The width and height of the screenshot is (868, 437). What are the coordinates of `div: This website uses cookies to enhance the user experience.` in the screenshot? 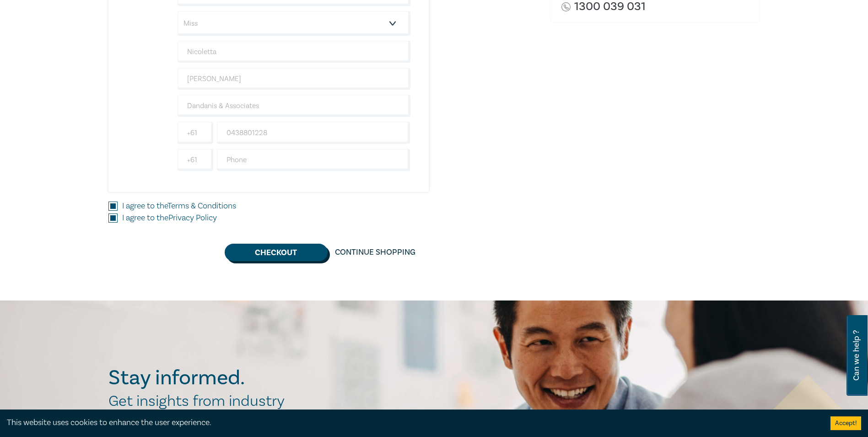 It's located at (412, 423).